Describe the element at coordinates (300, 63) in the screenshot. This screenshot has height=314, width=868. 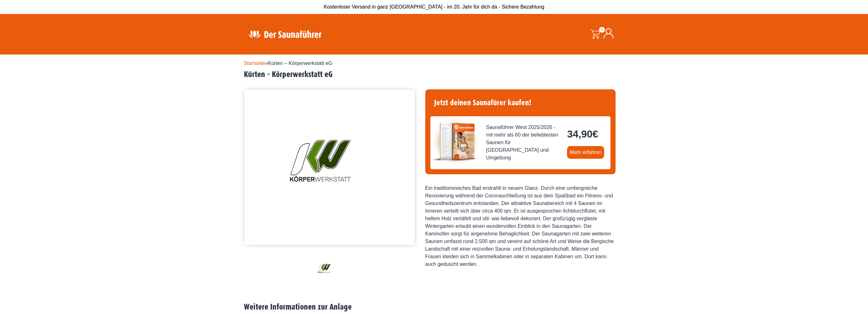
I see `span: Kürten – Körperwerkstatt eG` at that location.